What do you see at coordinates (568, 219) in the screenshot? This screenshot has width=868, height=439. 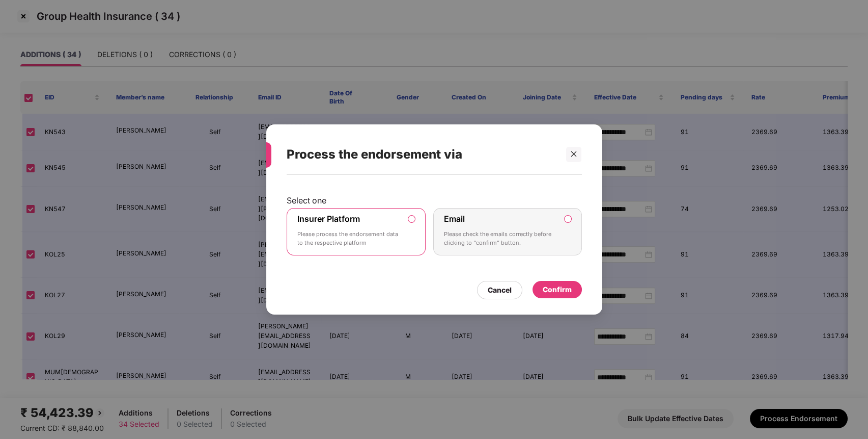 I see `input: EmailPlease check the emails correctly before clicking to “confirm” button.` at bounding box center [568, 219].